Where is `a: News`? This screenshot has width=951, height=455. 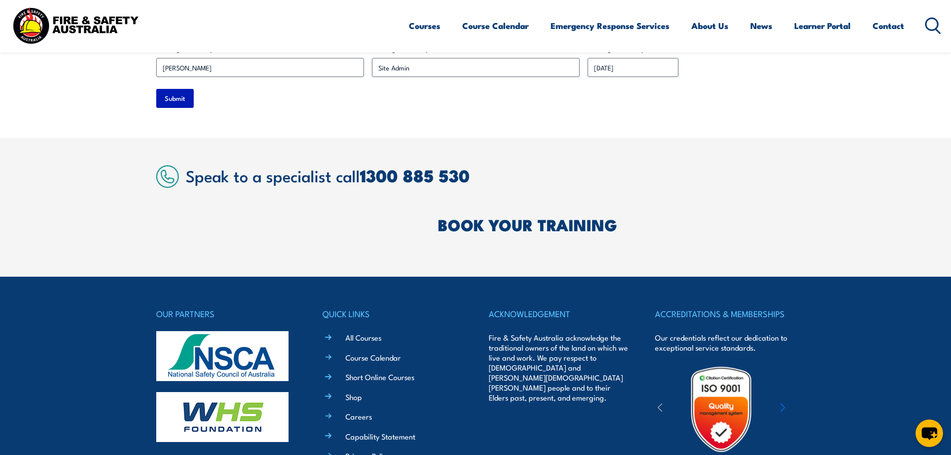
a: News is located at coordinates (762, 25).